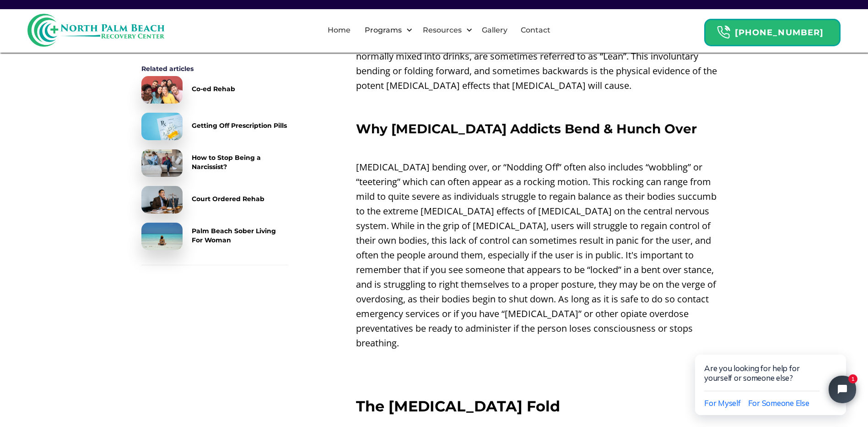  What do you see at coordinates (103, 77) in the screenshot?
I see `span: For Someone Else` at bounding box center [103, 77].